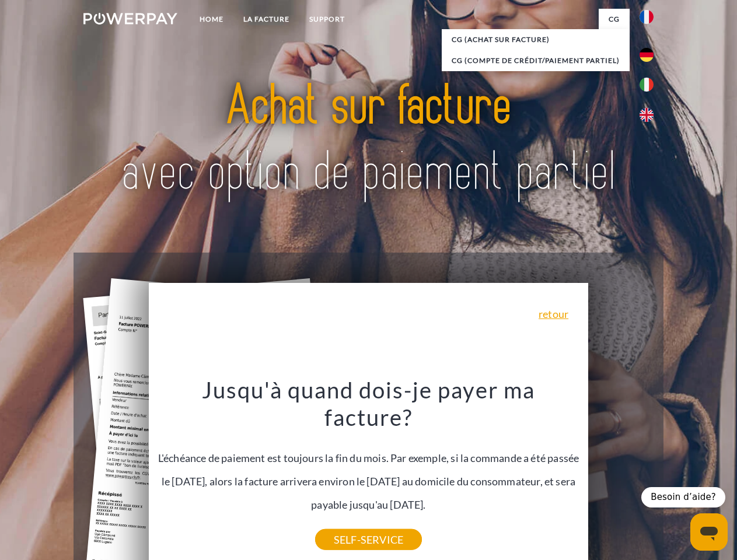 The width and height of the screenshot is (737, 560). I want to click on a: CG (achat sur facture), so click(536, 39).